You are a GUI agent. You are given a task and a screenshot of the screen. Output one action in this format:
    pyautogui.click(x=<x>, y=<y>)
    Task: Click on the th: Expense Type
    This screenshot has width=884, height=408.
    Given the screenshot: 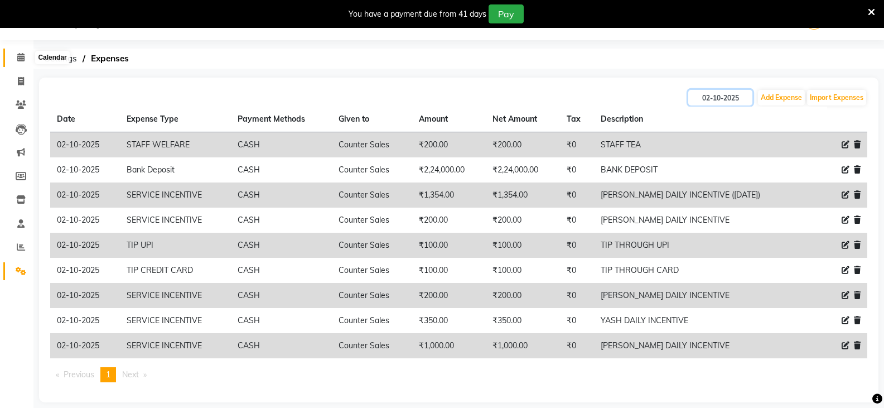 What is the action you would take?
    pyautogui.click(x=175, y=119)
    